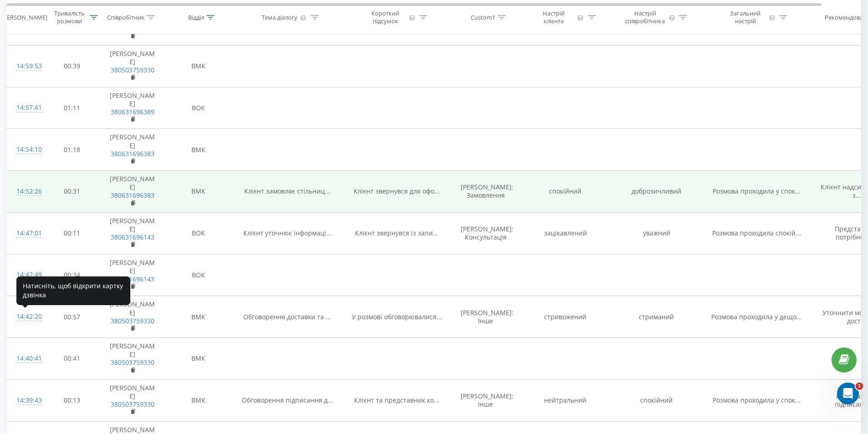 The height and width of the screenshot is (434, 868). What do you see at coordinates (656, 192) in the screenshot?
I see `td: доброзичливий` at bounding box center [656, 192].